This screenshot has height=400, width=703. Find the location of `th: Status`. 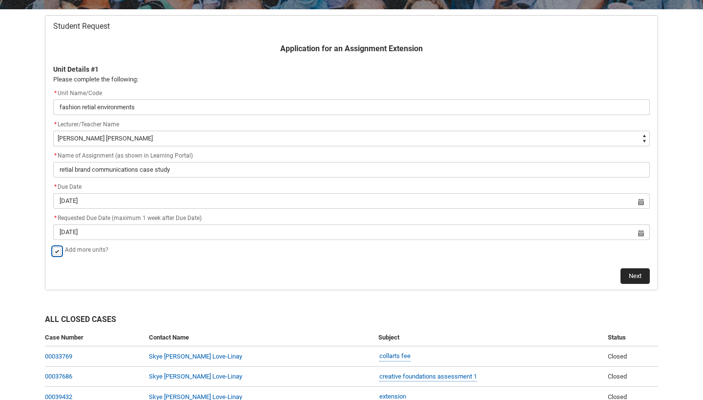

th: Status is located at coordinates (630, 338).